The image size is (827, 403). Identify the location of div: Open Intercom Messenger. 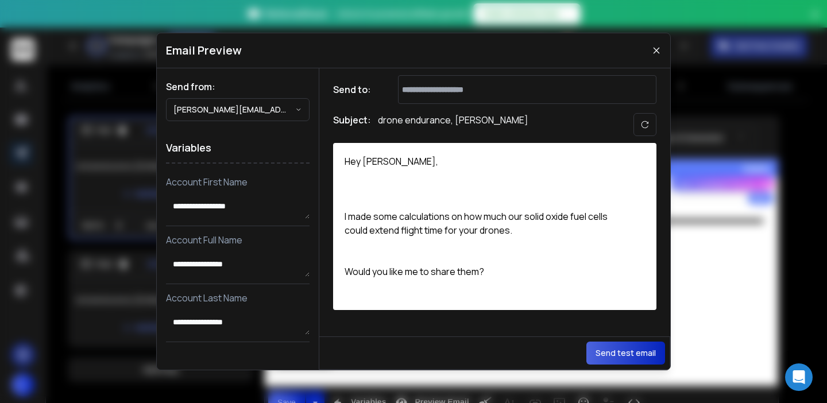
(799, 377).